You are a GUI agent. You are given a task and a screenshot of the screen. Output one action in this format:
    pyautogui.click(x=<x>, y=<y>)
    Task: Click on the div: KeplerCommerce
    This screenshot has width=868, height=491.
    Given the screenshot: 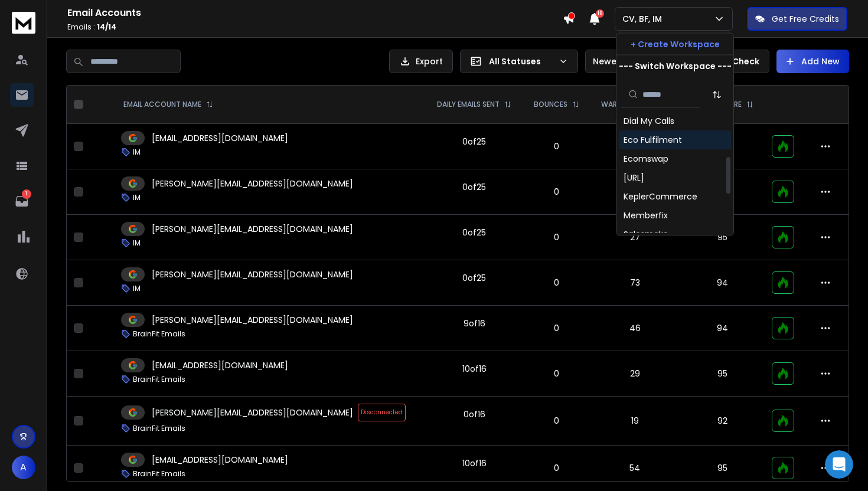 What is the action you would take?
    pyautogui.click(x=660, y=197)
    